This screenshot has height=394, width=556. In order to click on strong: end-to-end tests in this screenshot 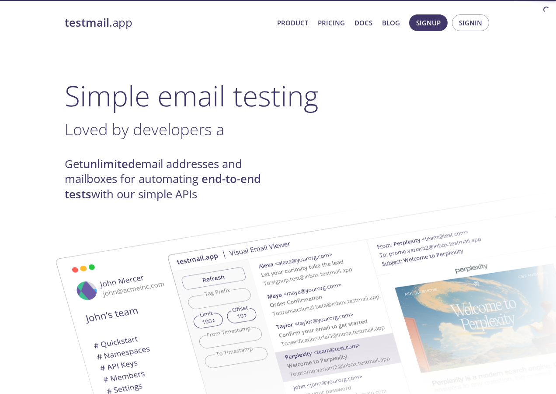, I will do `click(163, 186)`.